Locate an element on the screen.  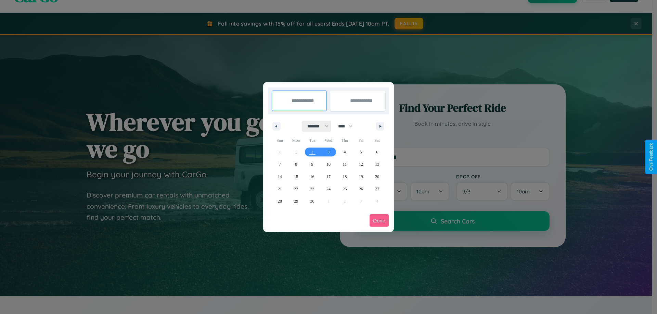
span: Tue is located at coordinates (312, 141).